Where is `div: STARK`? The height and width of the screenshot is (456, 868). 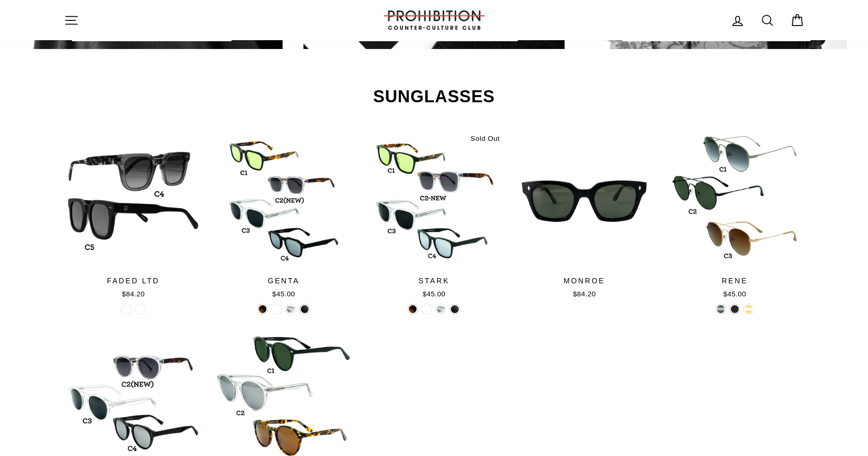
div: STARK is located at coordinates (434, 281).